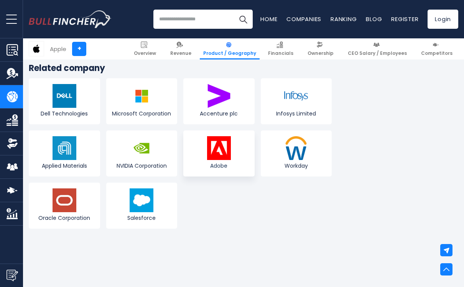  I want to click on img: Bullfincher logo, so click(70, 19).